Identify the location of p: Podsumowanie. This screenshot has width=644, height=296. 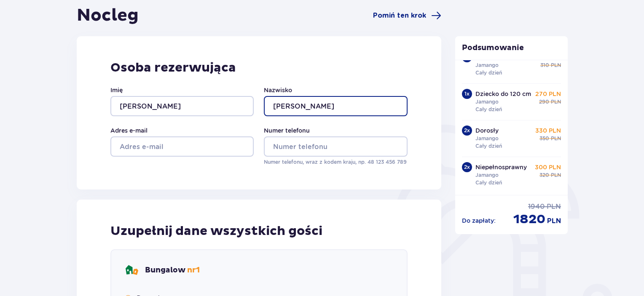
(512, 48).